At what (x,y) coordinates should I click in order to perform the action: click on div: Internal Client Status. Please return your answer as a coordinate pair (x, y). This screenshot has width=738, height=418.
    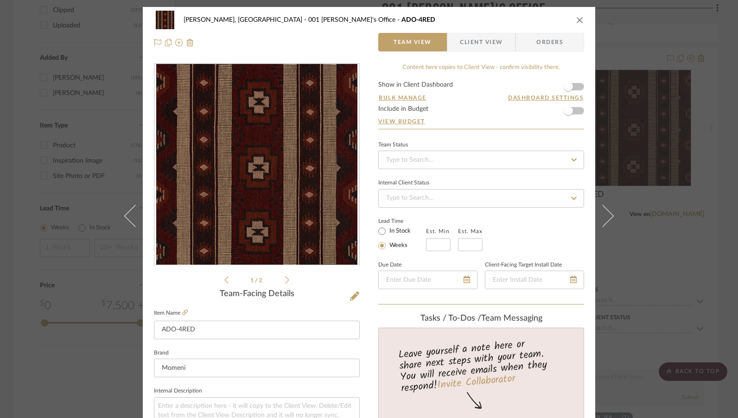
    Looking at the image, I should click on (404, 183).